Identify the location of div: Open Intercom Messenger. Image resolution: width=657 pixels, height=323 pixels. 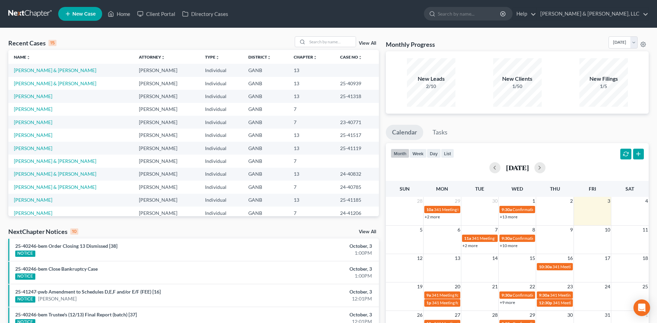
(642, 307).